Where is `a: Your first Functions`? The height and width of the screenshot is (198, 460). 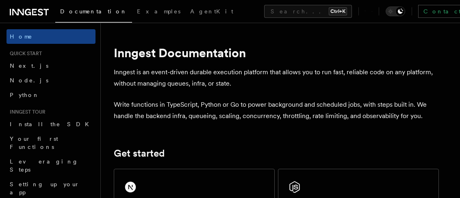
a: Your first Functions is located at coordinates (51, 143).